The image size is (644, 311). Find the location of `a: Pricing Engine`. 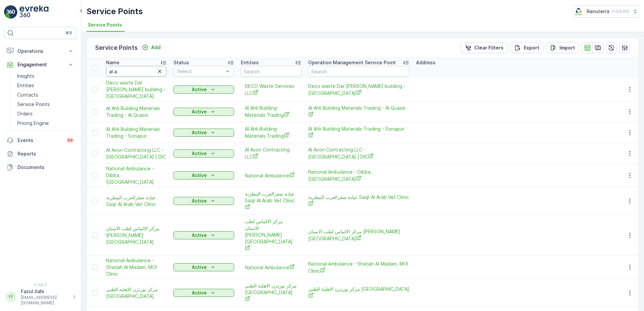

a: Pricing Engine is located at coordinates (46, 123).